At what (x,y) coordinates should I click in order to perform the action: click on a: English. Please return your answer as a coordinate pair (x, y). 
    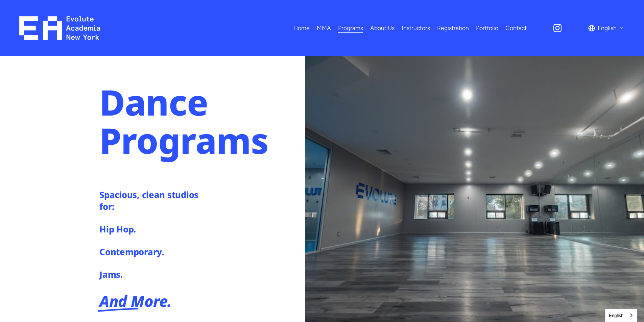
    Looking at the image, I should click on (621, 315).